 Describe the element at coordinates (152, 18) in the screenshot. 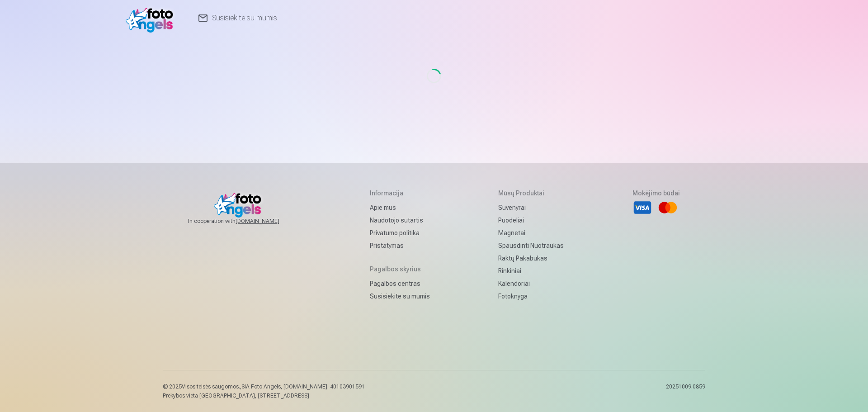

I see `img: /v1` at that location.